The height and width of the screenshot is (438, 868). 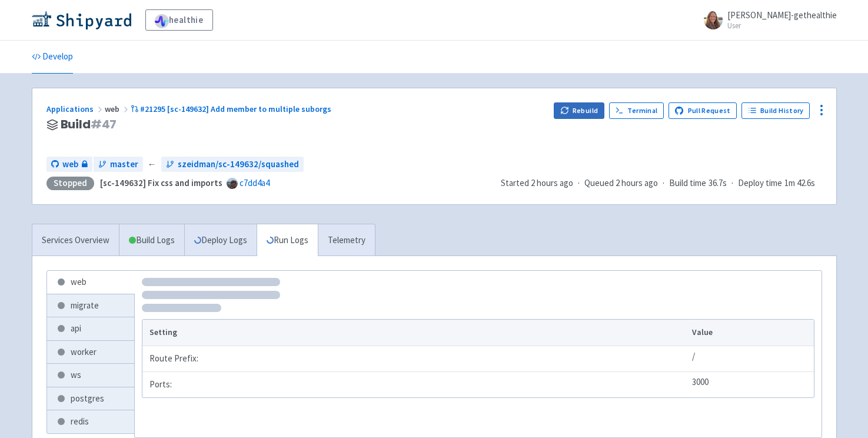 I want to click on td: Ports:, so click(x=416, y=384).